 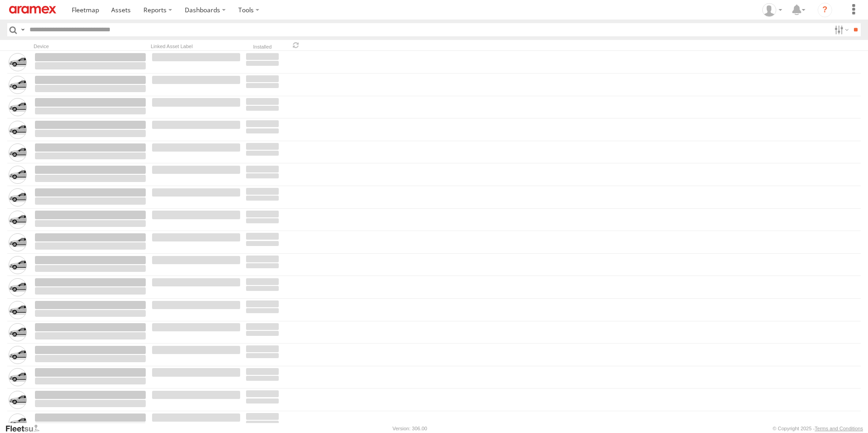 I want to click on div: Linked Asset Label, so click(x=196, y=46).